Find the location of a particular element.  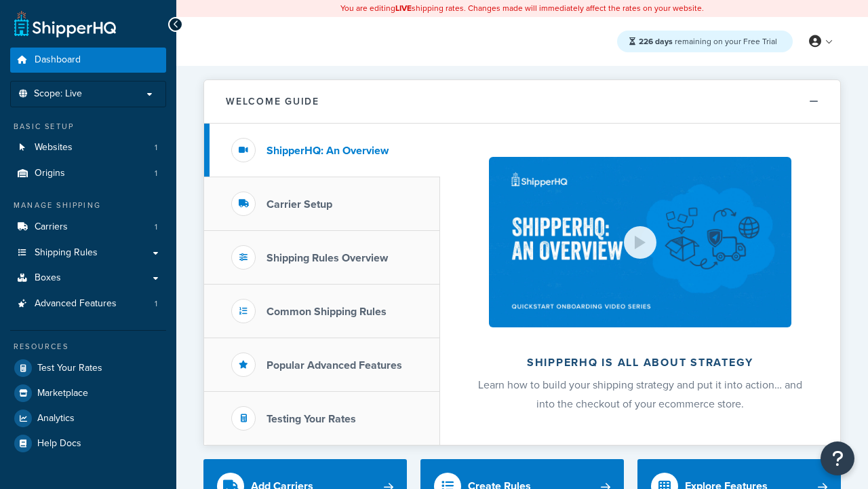

span: Websites is located at coordinates (53, 148).